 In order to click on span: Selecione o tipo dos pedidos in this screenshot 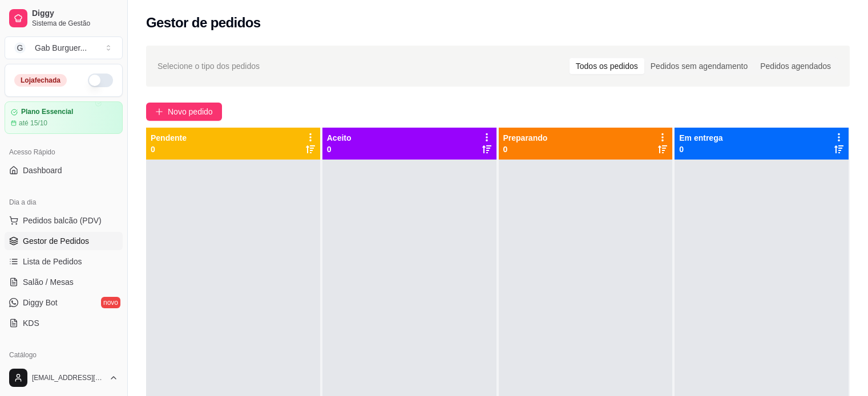, I will do `click(208, 66)`.